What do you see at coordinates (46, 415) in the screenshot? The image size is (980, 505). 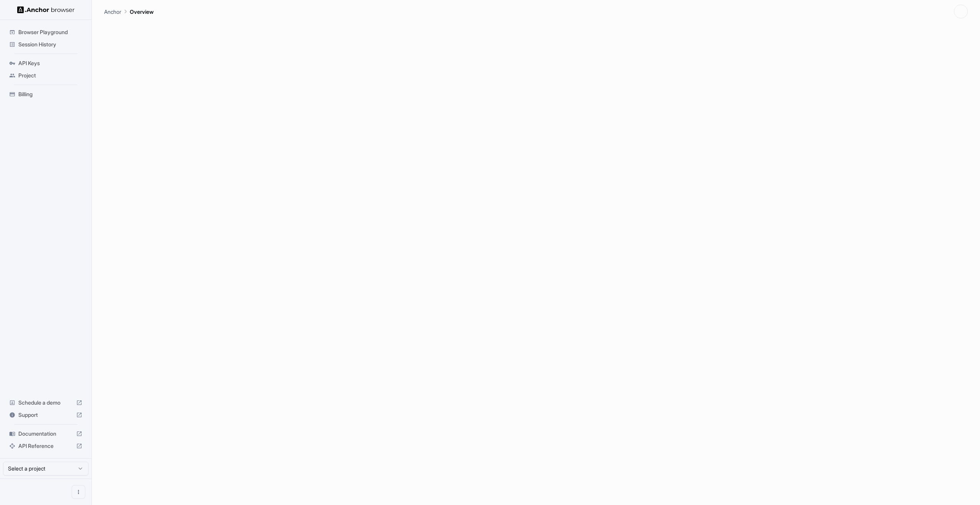 I see `span: Support` at bounding box center [46, 415].